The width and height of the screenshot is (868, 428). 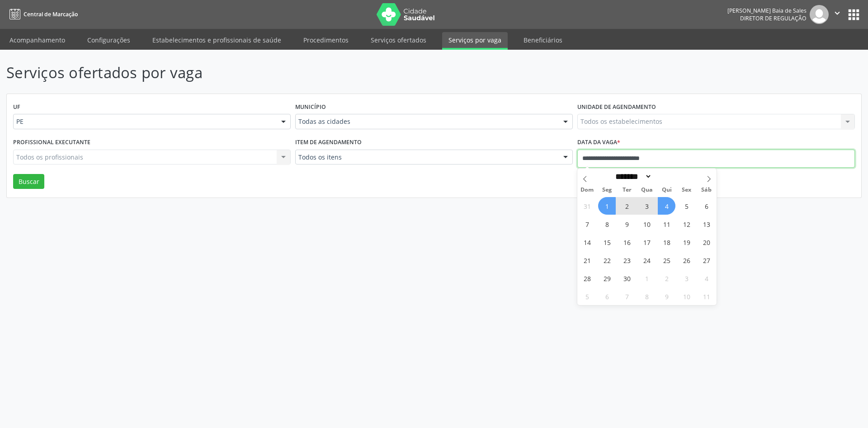 I want to click on span: Setembro 12, 2025, so click(x=686, y=224).